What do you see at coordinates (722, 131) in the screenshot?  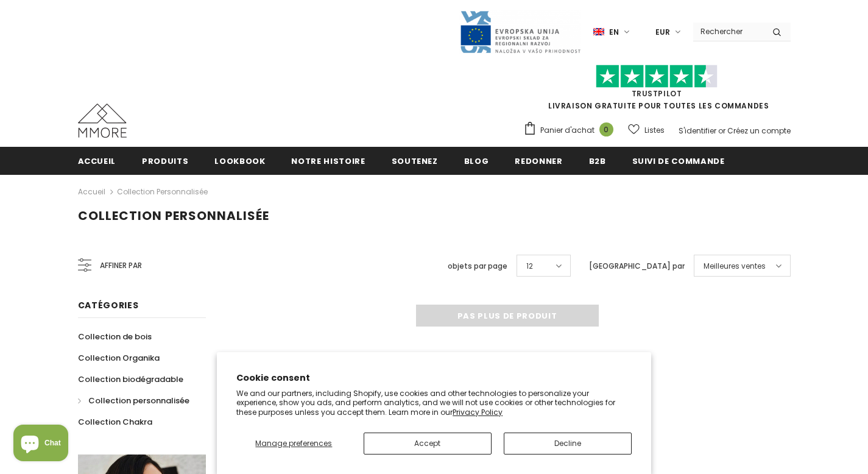 I see `span: or` at bounding box center [722, 131].